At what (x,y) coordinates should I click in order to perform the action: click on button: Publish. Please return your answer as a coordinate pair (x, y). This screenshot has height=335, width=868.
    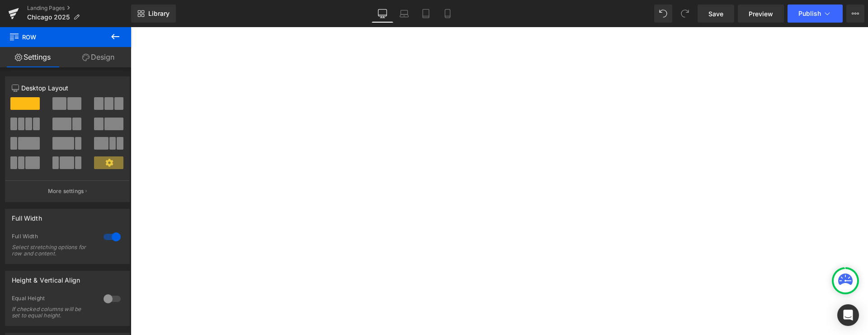
    Looking at the image, I should click on (816, 14).